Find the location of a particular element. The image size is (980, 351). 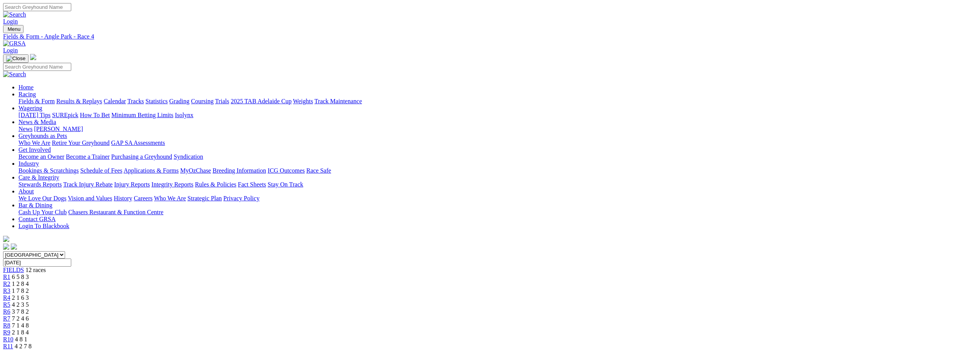

a: MyOzChase is located at coordinates (196, 170).